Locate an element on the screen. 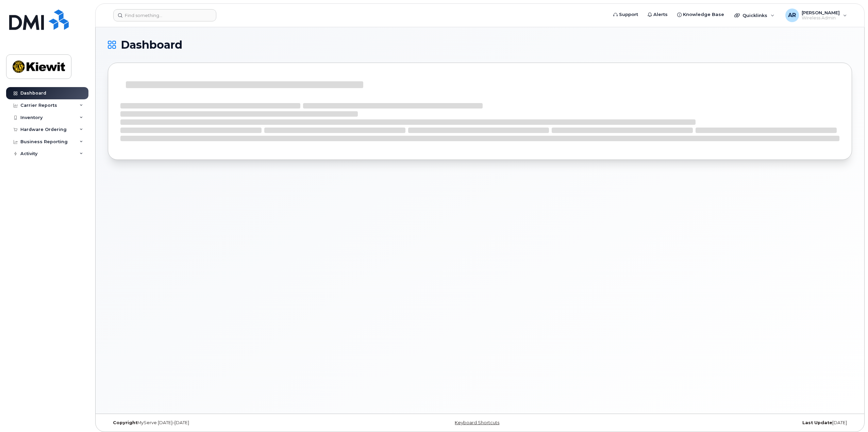 This screenshot has width=868, height=432. span: Dashboard is located at coordinates (152, 45).